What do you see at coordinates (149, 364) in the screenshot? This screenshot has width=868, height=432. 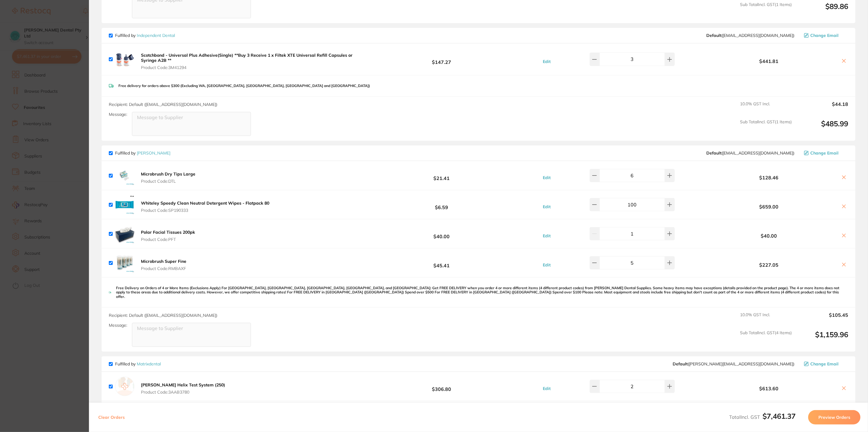 I see `a: Matrixdental` at bounding box center [149, 364].